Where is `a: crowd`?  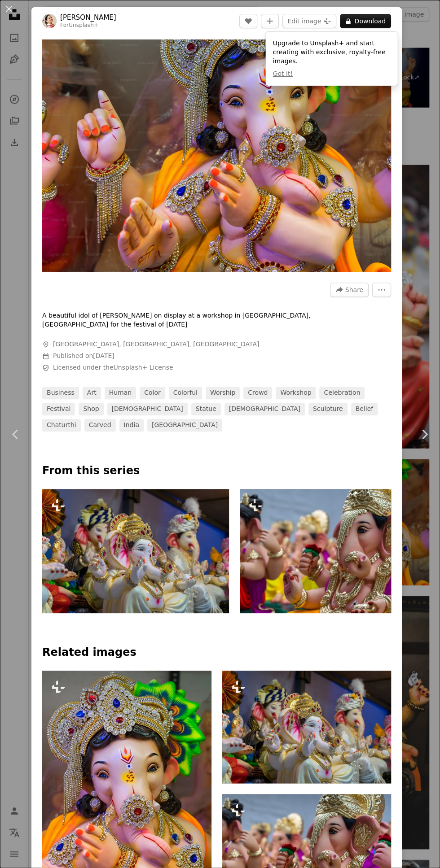
a: crowd is located at coordinates (258, 393).